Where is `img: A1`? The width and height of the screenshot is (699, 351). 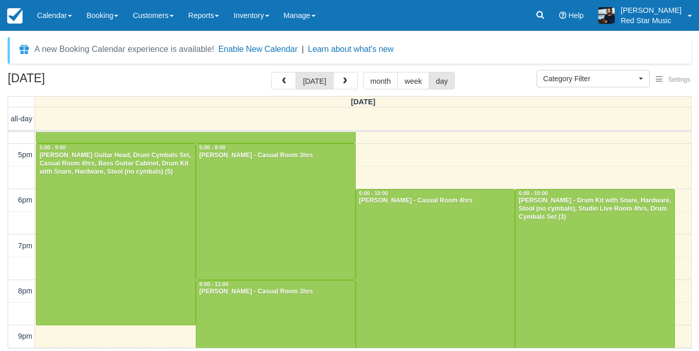
img: A1 is located at coordinates (607, 15).